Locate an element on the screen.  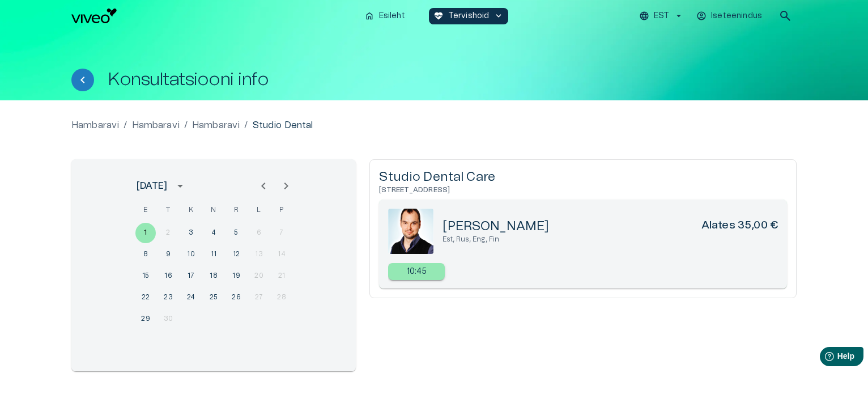
button: Next month is located at coordinates (286, 186).